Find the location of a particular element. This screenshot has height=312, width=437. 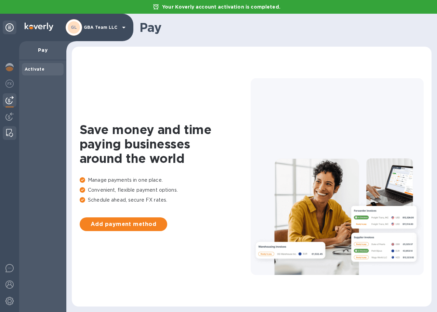

img: Logo is located at coordinates (39, 27).